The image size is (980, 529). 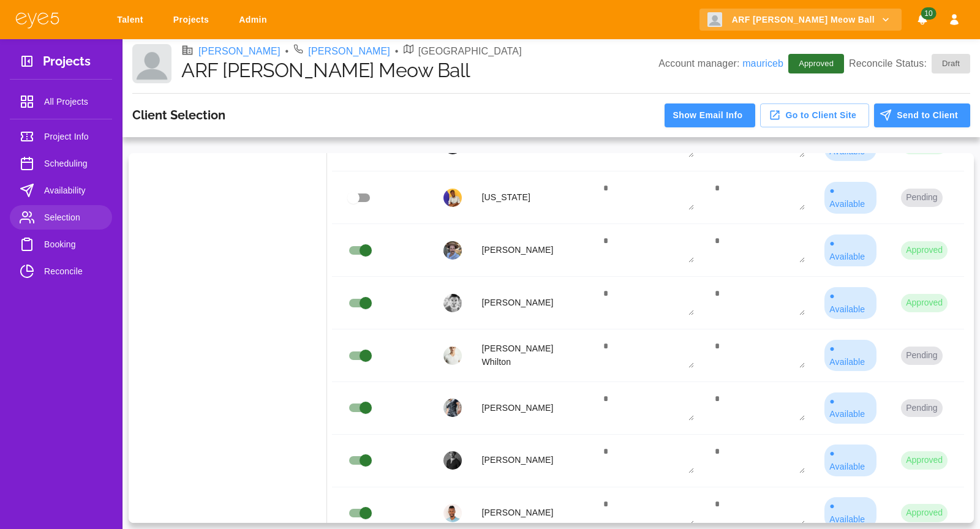 What do you see at coordinates (909, 64) in the screenshot?
I see `p: Reconcile Status:` at bounding box center [909, 64].